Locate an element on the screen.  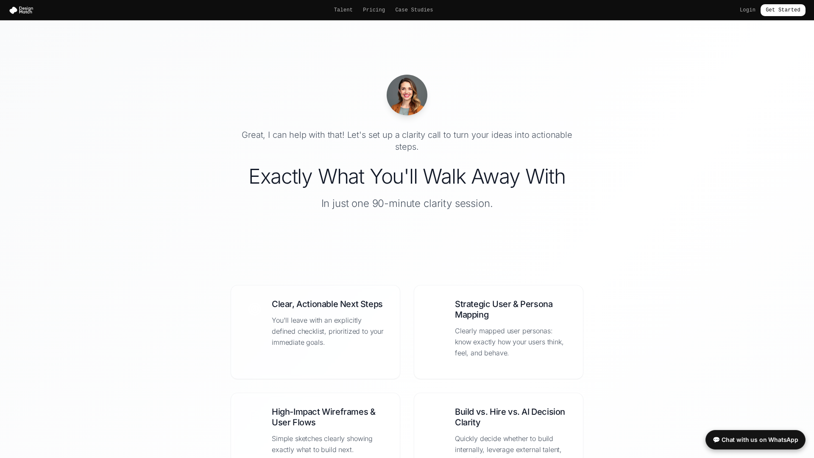
img: Design Match is located at coordinates (23, 10).